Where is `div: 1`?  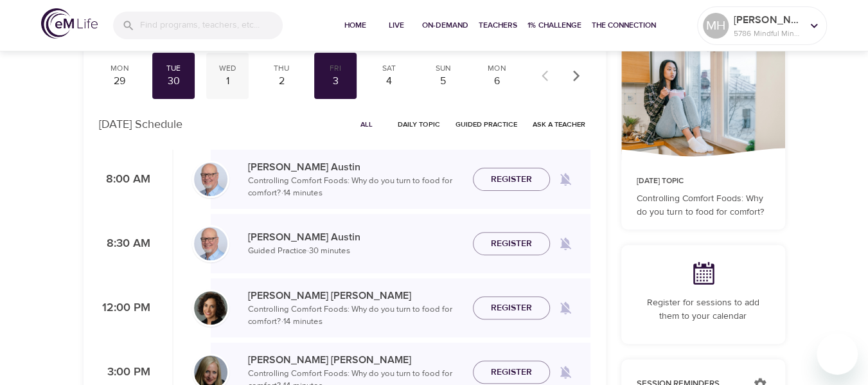 div: 1 is located at coordinates (227, 81).